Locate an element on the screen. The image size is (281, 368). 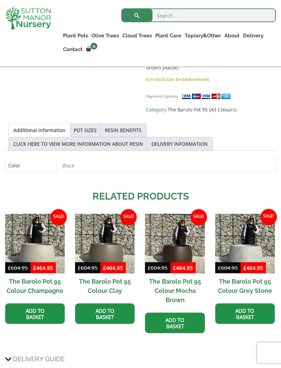
a: Olive Trees is located at coordinates (105, 36).